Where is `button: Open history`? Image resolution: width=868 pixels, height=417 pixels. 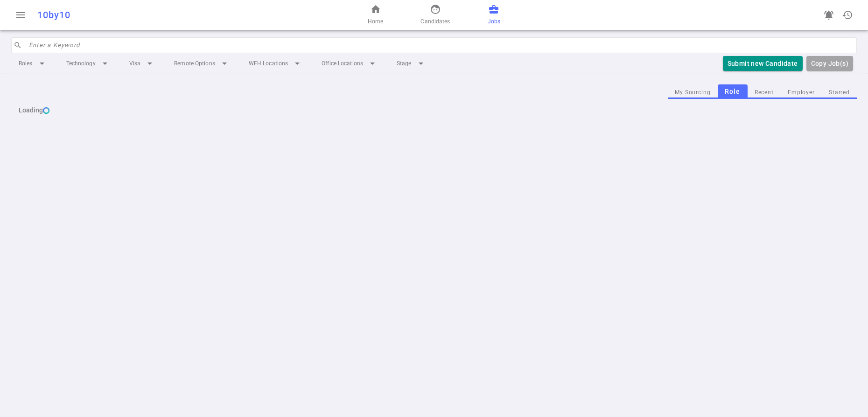
button: Open history is located at coordinates (847, 15).